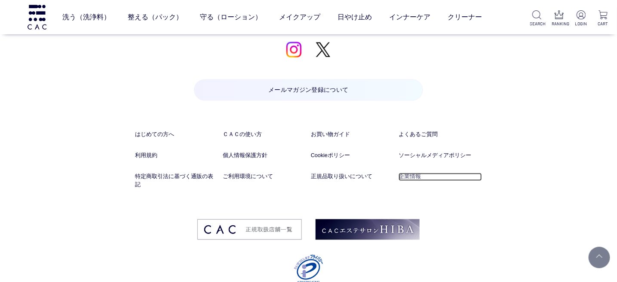  I want to click on a: 利用規約, so click(177, 156).